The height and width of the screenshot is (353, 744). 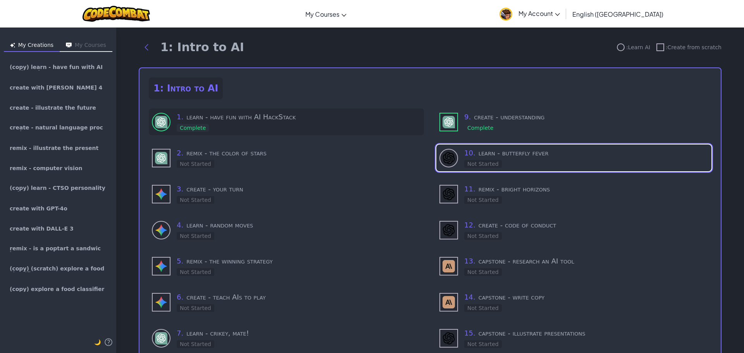 I want to click on span: remix - computer vision, so click(x=46, y=168).